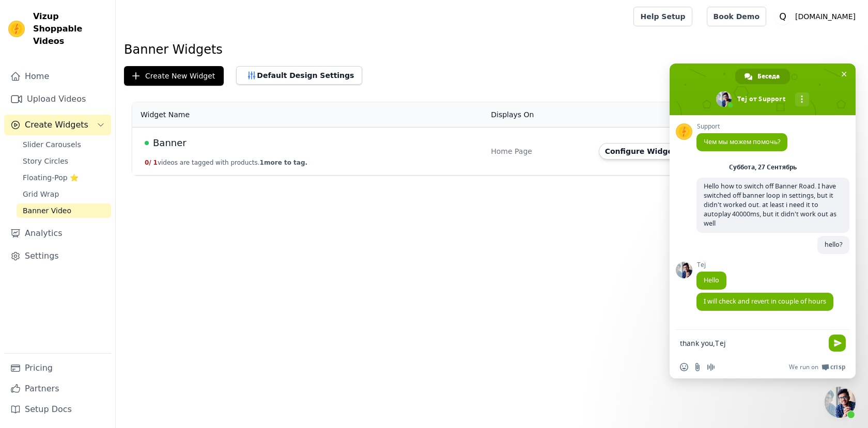 This screenshot has width=868, height=428. What do you see at coordinates (844, 74) in the screenshot?
I see `span: Закрыть чат` at bounding box center [844, 74].